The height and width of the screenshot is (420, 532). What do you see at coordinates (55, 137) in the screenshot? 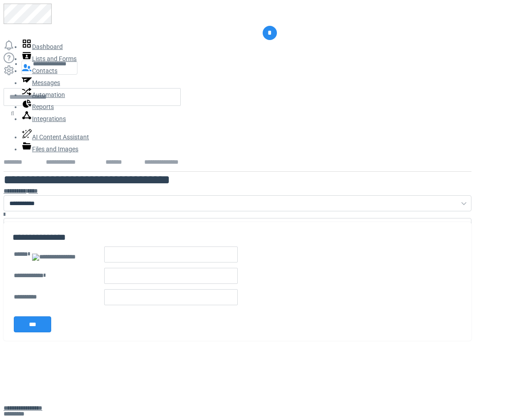
I see `a: AI Content Assistant` at bounding box center [55, 137].